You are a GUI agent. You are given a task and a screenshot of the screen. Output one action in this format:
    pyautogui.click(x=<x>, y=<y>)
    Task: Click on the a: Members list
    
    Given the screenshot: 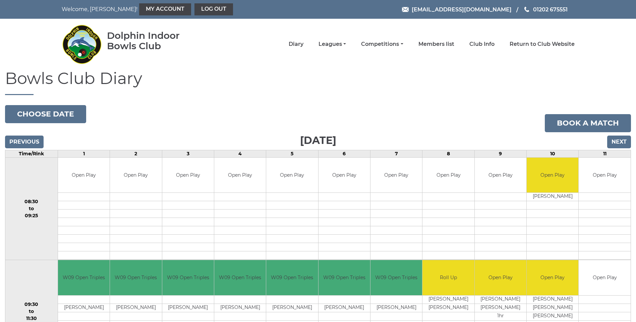 What is the action you would take?
    pyautogui.click(x=436, y=44)
    